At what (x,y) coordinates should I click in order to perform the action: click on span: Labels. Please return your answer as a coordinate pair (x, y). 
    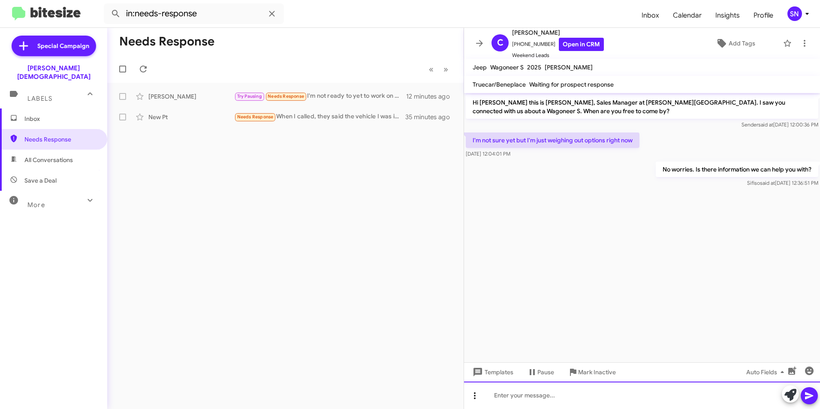
    Looking at the image, I should click on (40, 99).